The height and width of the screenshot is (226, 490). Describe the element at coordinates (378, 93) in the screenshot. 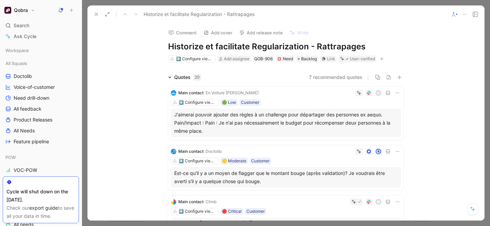

I see `div: j` at that location.